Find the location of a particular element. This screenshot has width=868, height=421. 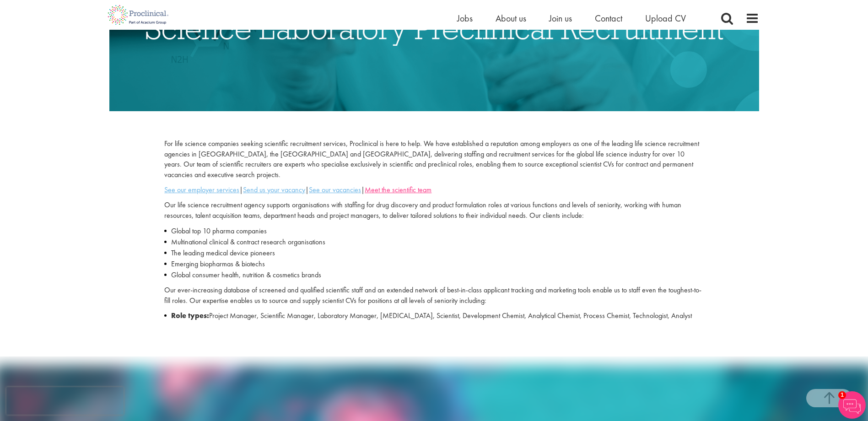

img: Chatbot is located at coordinates (852, 405).